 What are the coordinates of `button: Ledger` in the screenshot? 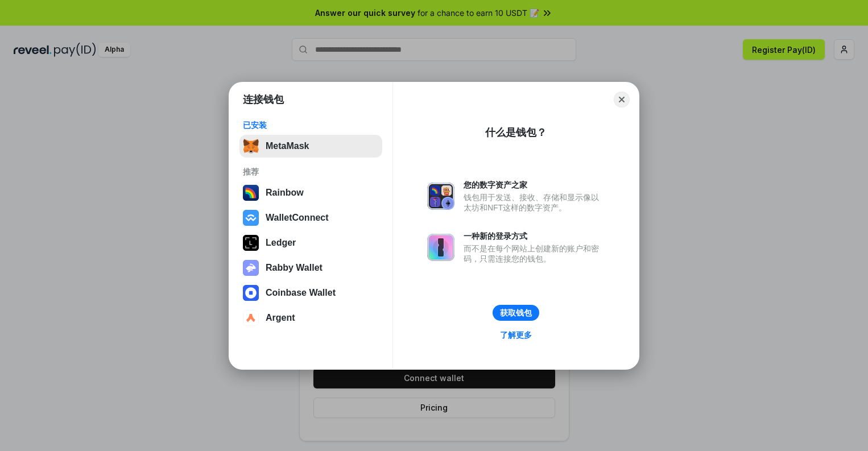 It's located at (310, 243).